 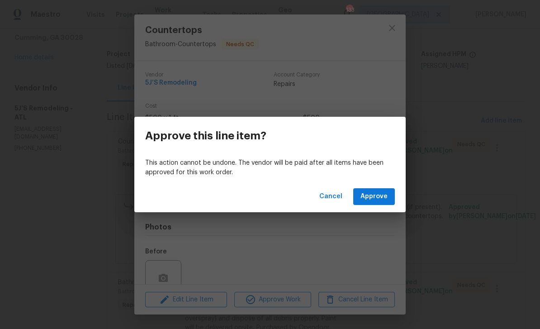 What do you see at coordinates (270, 168) in the screenshot?
I see `p: This action cannot be undone. The vendor will be paid after all items have been approved for this...` at bounding box center [270, 168].